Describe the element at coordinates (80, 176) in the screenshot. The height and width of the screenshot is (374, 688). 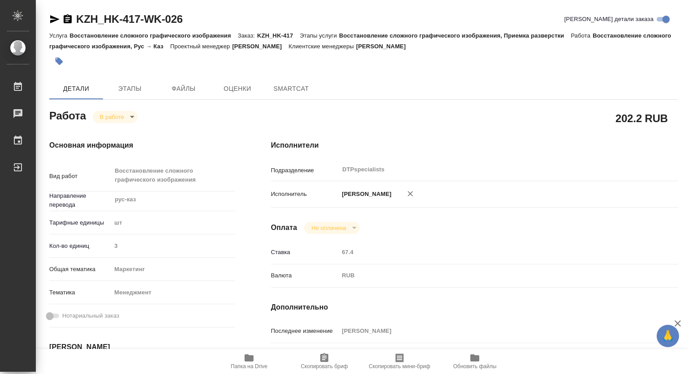
I see `p: Вид работ` at that location.